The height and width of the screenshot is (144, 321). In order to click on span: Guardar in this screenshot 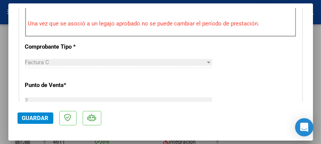, I will do `click(35, 118)`.